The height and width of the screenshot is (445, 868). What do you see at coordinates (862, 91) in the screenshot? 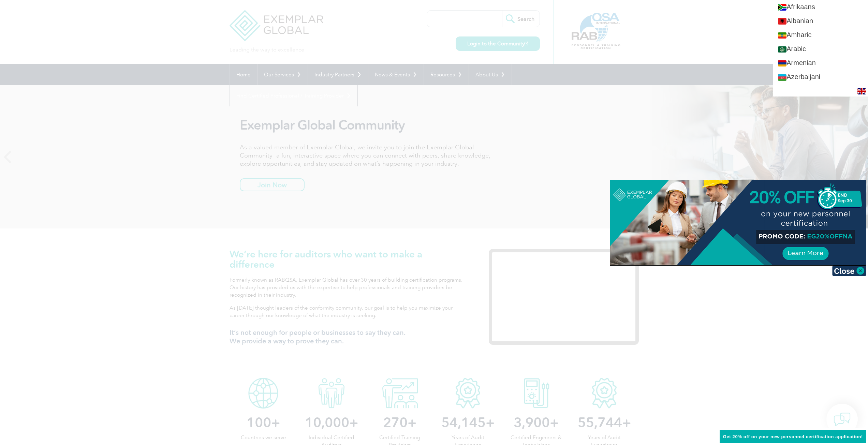
I see `img: en` at bounding box center [862, 91].